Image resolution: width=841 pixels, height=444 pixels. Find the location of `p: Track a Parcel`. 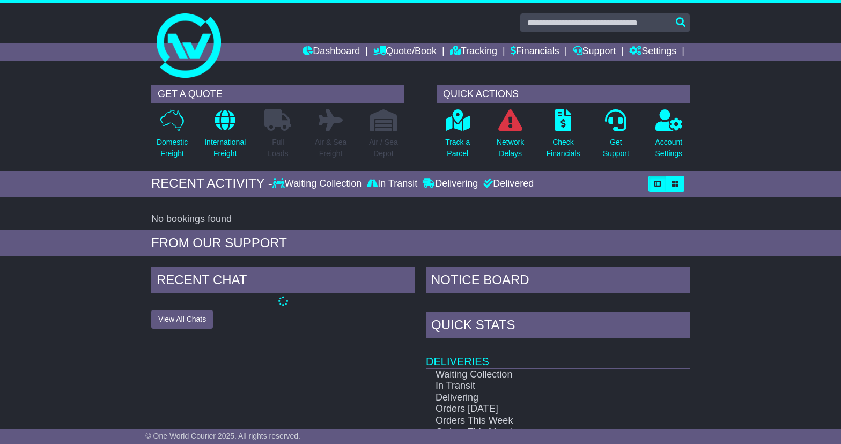

p: Track a Parcel is located at coordinates (458, 148).